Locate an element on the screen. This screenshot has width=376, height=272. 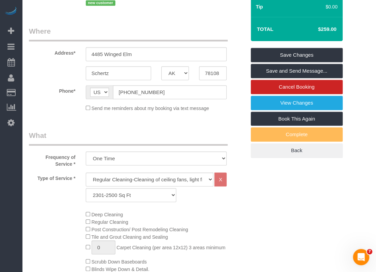
span: Post Construction/ Post Remodeling Cleaning is located at coordinates (140, 230).